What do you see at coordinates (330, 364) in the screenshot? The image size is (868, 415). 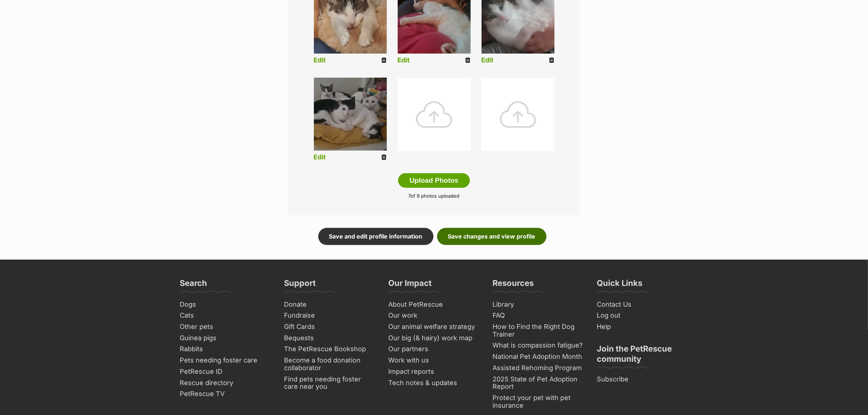 I see `a: Become a food donation collaborator` at bounding box center [330, 364].